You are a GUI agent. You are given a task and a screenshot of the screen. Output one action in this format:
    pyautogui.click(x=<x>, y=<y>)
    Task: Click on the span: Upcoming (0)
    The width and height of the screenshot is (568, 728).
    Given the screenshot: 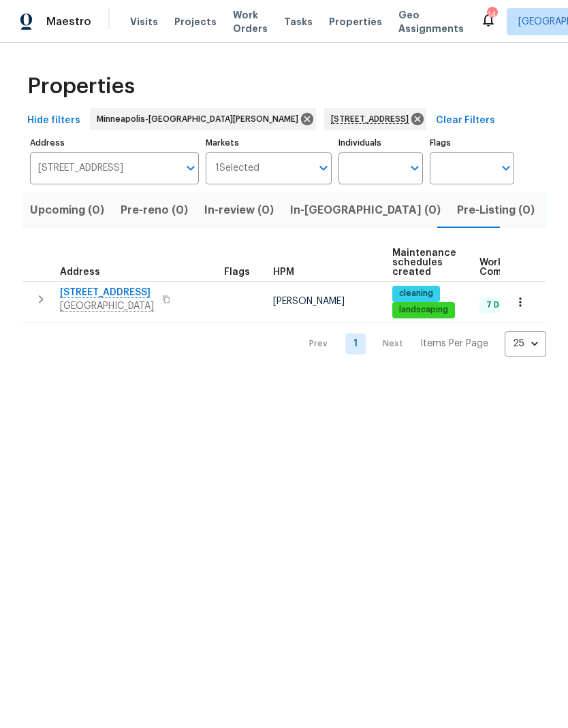 What is the action you would take?
    pyautogui.click(x=67, y=210)
    